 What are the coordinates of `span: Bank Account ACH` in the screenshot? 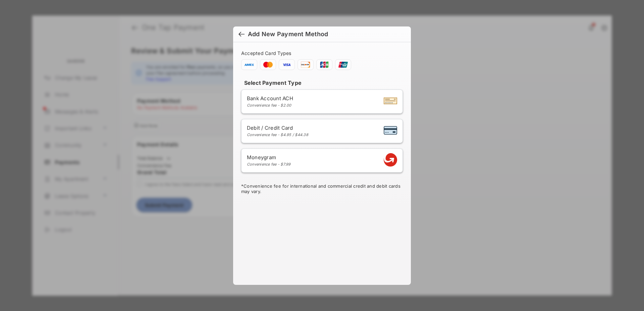 It's located at (270, 98).